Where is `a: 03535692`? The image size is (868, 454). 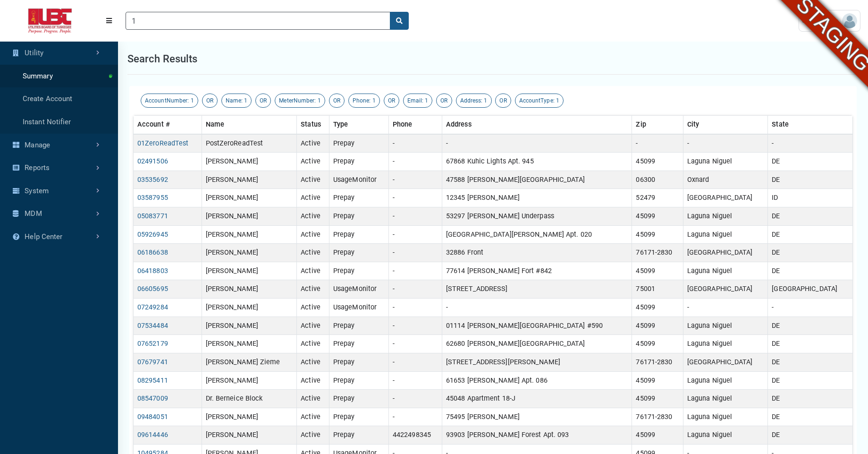 a: 03535692 is located at coordinates (152, 179).